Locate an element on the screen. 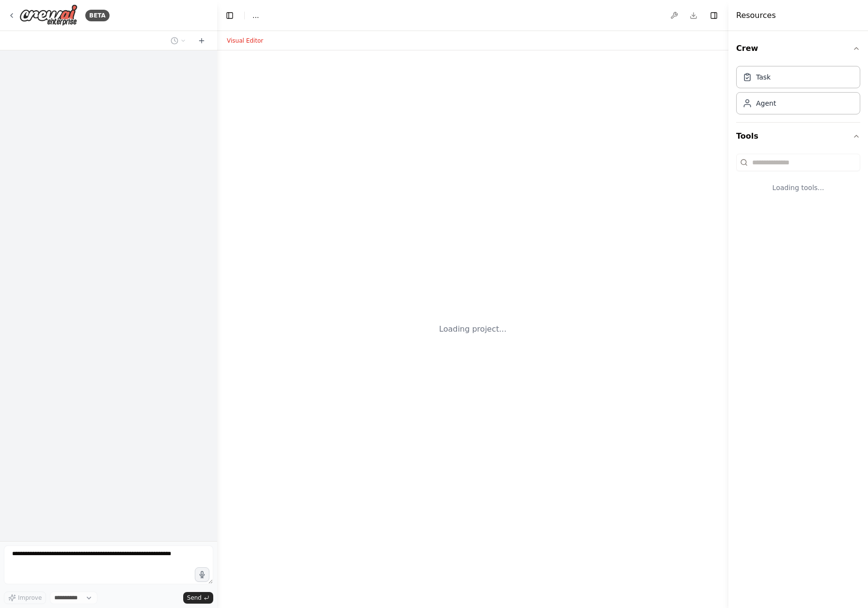 This screenshot has width=868, height=608. div: Loading project... is located at coordinates (473, 329).